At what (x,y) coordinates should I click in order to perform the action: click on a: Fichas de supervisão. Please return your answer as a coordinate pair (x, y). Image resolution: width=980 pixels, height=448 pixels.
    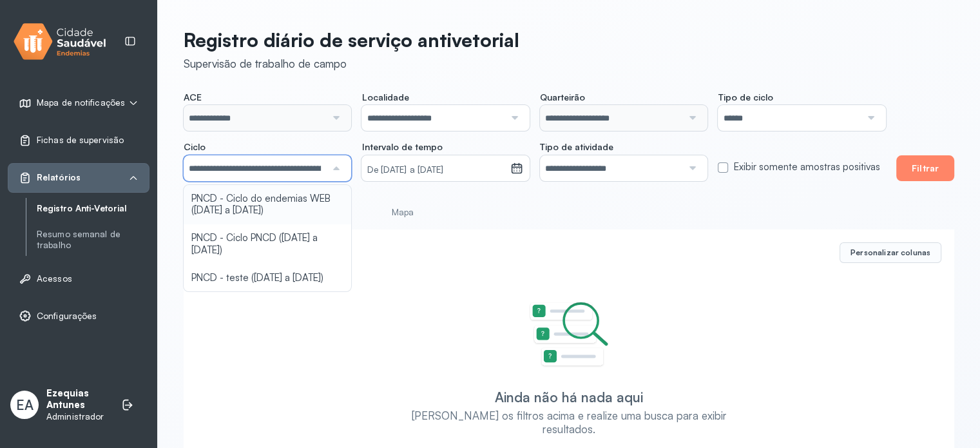
    Looking at the image, I should click on (79, 140).